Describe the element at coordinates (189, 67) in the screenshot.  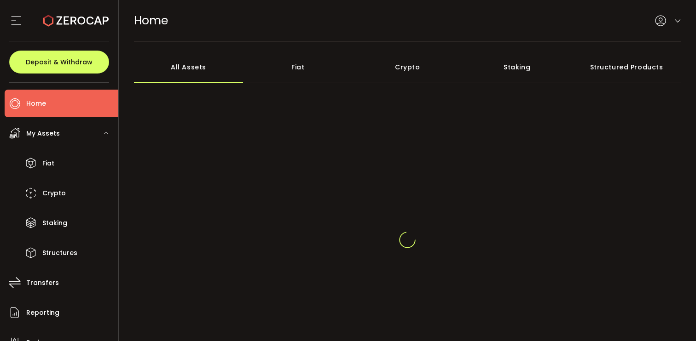
I see `div: All Assets` at that location.